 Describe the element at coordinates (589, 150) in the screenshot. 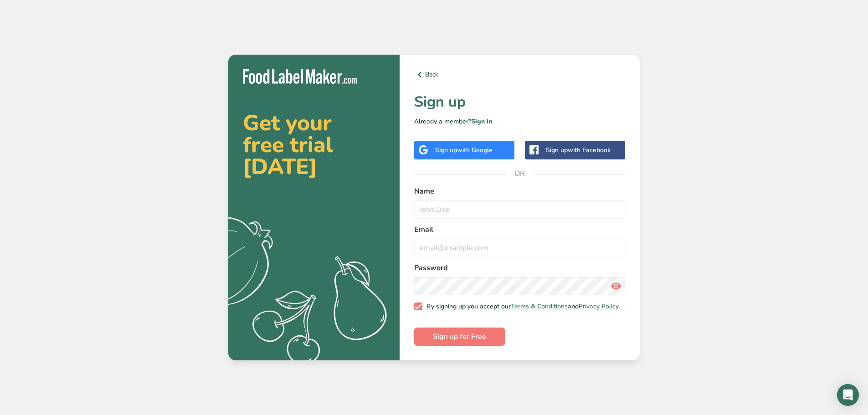

I see `span: with Facebook` at that location.